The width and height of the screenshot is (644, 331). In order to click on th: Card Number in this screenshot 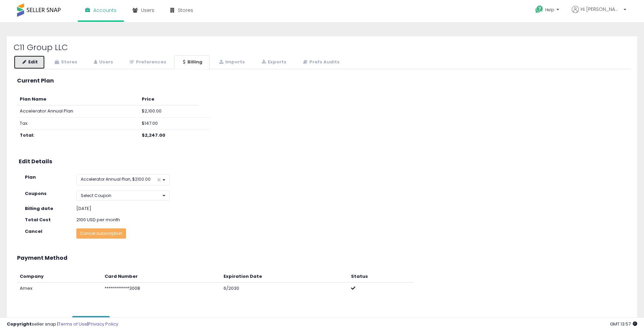, I will do `click(161, 277)`.